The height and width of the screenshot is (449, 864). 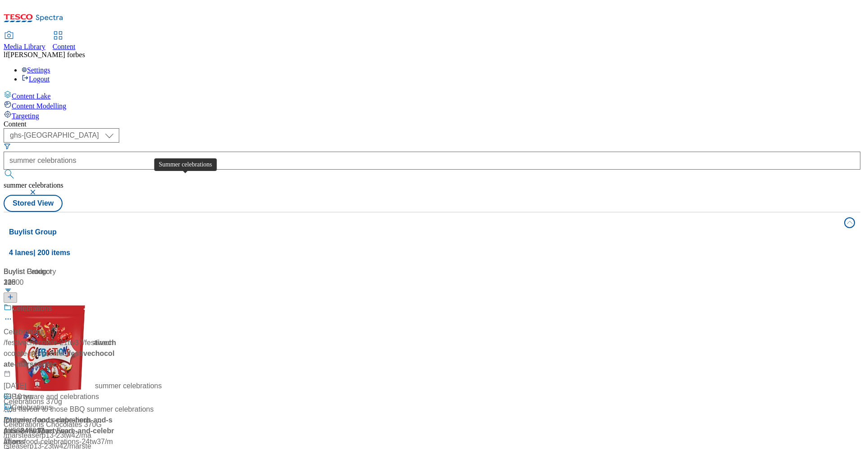 What do you see at coordinates (64, 46) in the screenshot?
I see `span: Content` at bounding box center [64, 46].